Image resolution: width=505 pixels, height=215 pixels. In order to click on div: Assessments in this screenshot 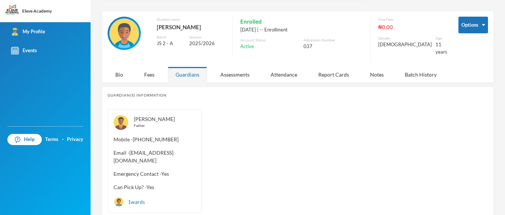, I will do `click(235, 74)`.